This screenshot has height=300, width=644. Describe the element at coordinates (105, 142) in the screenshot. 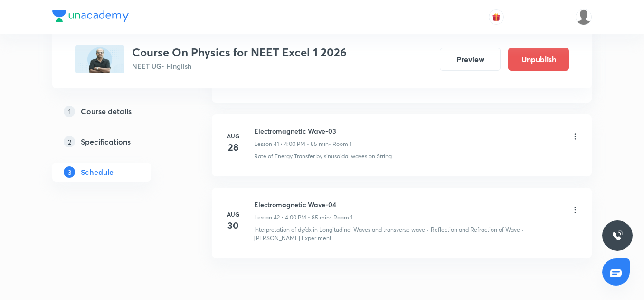

I see `h5: Specifications` at that location.